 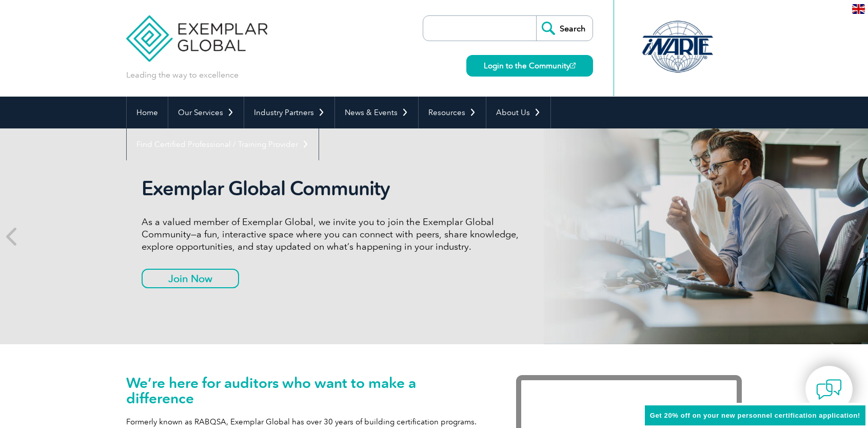 I want to click on h2: Exemplar Global Community, so click(x=334, y=188).